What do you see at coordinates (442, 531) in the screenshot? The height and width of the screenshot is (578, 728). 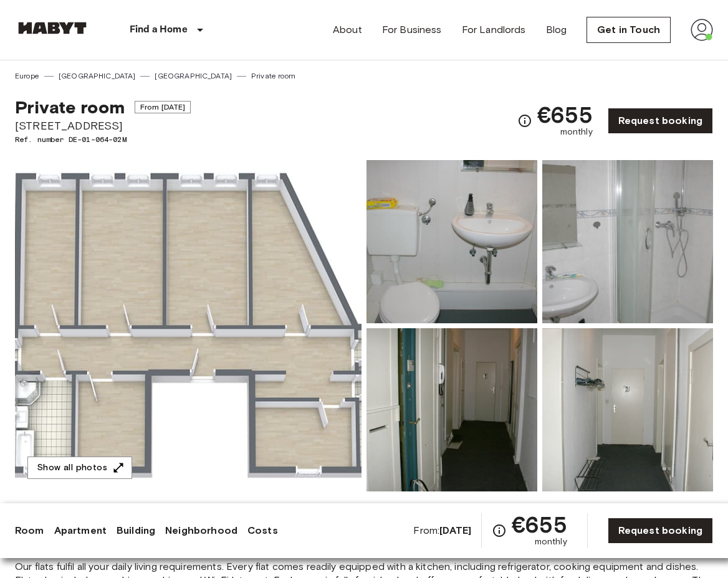 I see `span: From:` at bounding box center [442, 531].